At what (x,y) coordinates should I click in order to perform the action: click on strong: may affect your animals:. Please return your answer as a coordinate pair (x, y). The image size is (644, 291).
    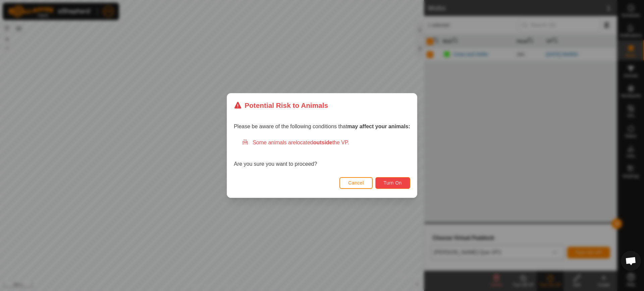
    Looking at the image, I should click on (379, 126).